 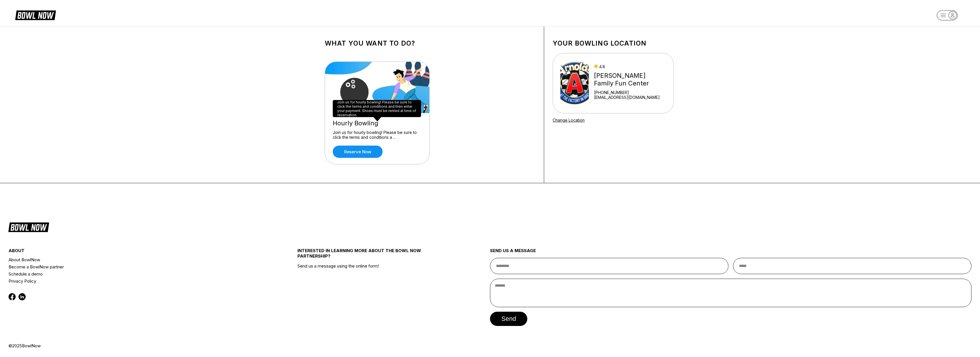 What do you see at coordinates (575, 83) in the screenshot?
I see `img: Arnold's Family Fun Center` at bounding box center [575, 83].